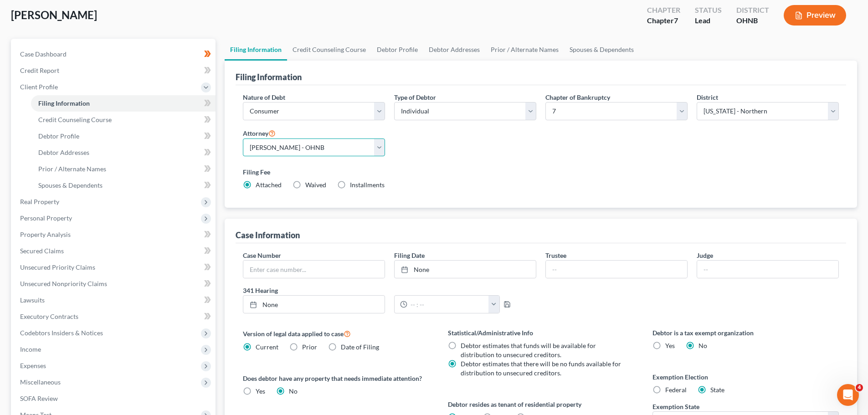  What do you see at coordinates (746, 377) in the screenshot?
I see `label: Exemption Election` at bounding box center [746, 377].